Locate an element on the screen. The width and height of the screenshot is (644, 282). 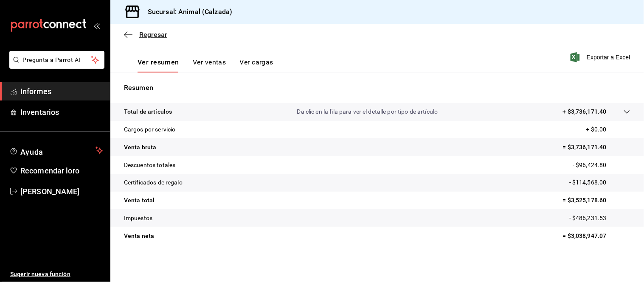
font: Venta total is located at coordinates (139, 200).